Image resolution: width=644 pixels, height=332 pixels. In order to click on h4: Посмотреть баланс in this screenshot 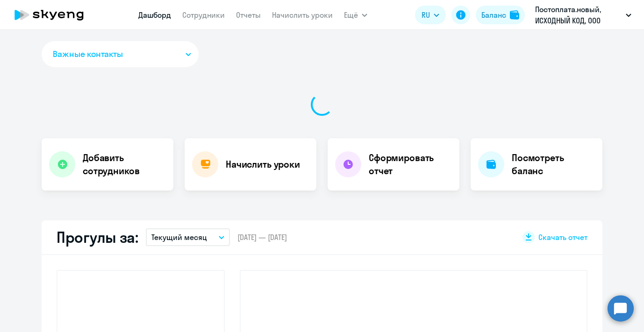, I will do `click(553, 164)`.